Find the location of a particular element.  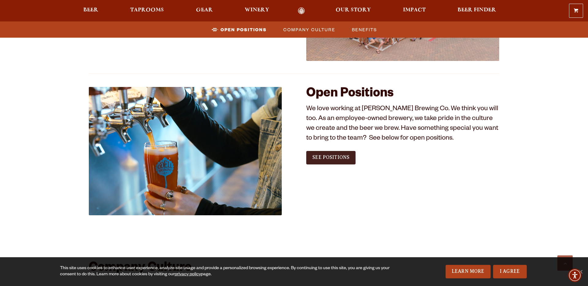

a: Beer Finder is located at coordinates (477, 11).